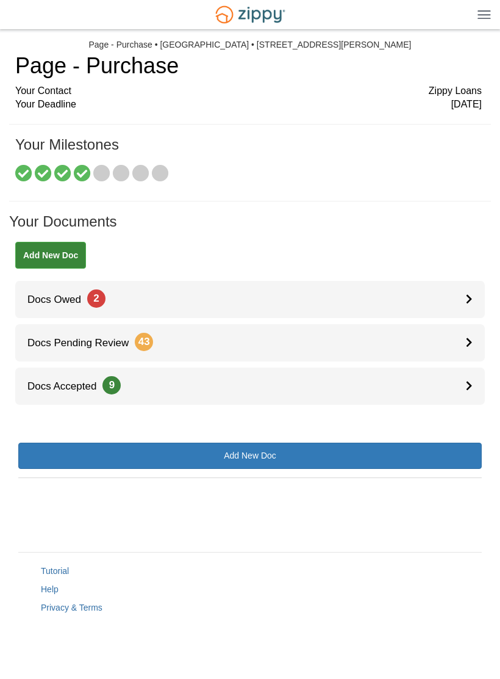 The width and height of the screenshot is (500, 679). What do you see at coordinates (484, 14) in the screenshot?
I see `img: Mobile Dropdown Menu` at bounding box center [484, 14].